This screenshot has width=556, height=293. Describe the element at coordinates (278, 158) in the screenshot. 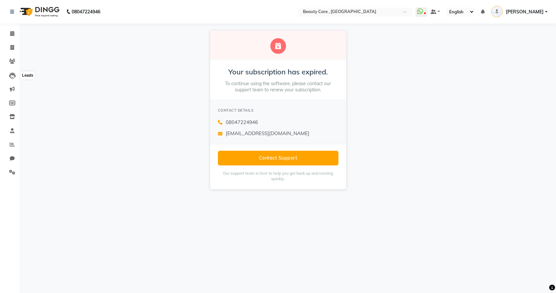

I see `button: Contact Support` at that location.